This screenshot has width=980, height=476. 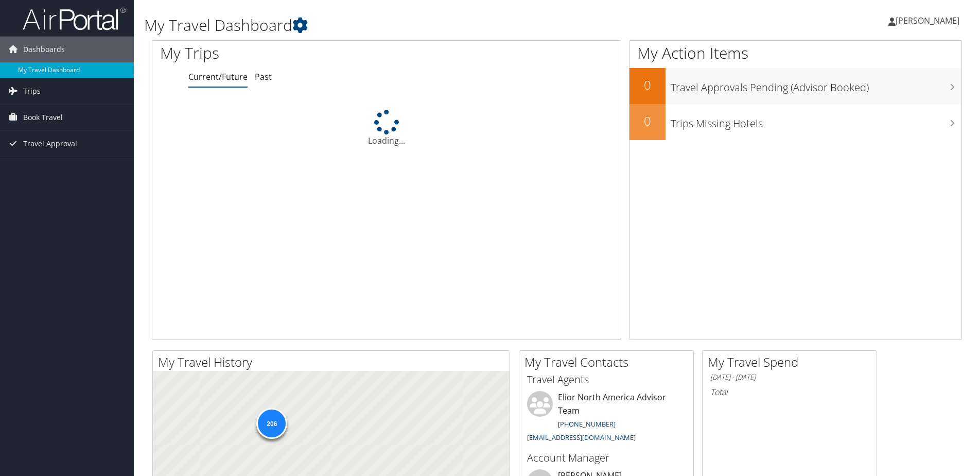 I want to click on h1: My Trips, so click(x=289, y=53).